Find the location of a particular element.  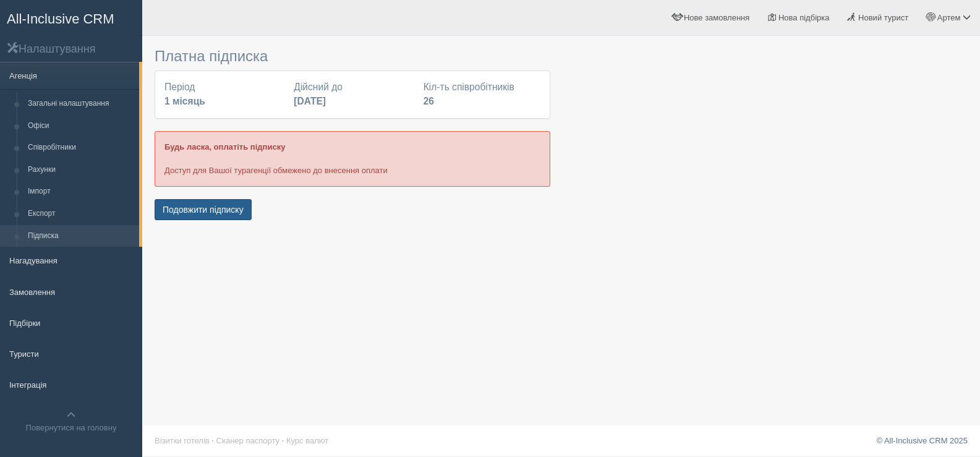

a: Імпорт is located at coordinates (80, 192).